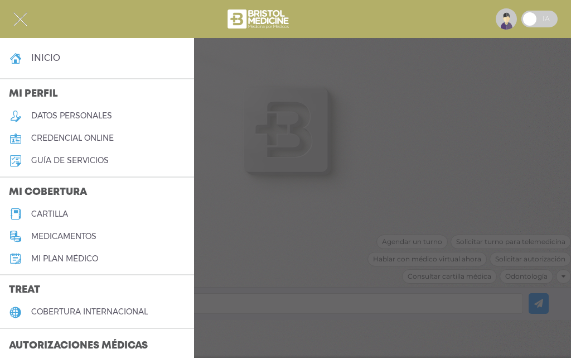 The width and height of the screenshot is (571, 358). What do you see at coordinates (46, 57) in the screenshot?
I see `h4: inicio` at bounding box center [46, 57].